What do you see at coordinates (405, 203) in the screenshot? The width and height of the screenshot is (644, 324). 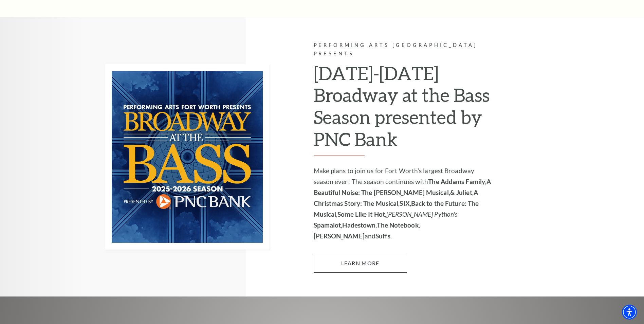 I see `strong: SIX` at bounding box center [405, 203].